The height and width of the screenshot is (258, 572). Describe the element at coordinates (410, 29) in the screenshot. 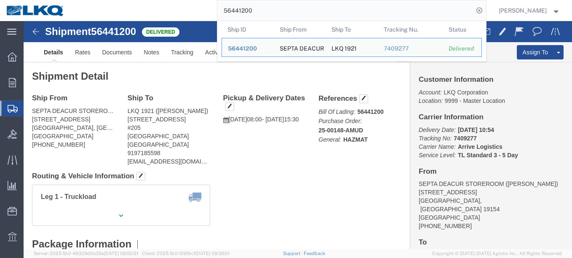

I see `th: Tracking Nu.` at that location.